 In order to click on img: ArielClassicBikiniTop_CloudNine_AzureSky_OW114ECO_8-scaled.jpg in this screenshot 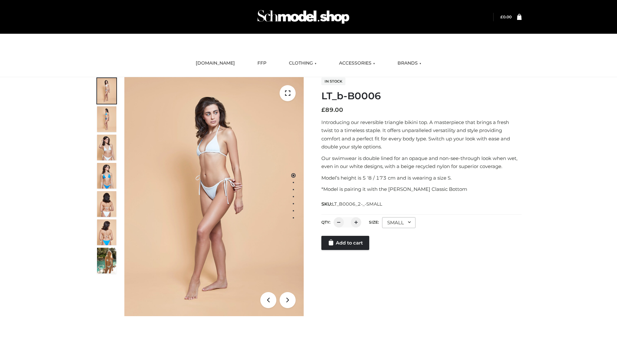, I will do `click(107, 232)`.